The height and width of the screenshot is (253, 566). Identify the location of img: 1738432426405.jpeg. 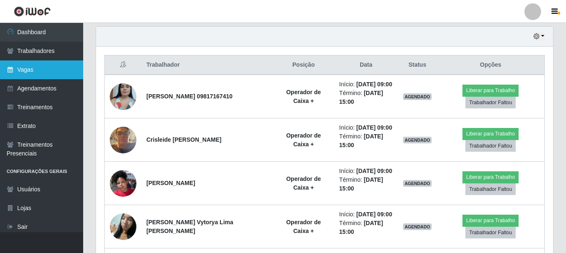
(123, 226).